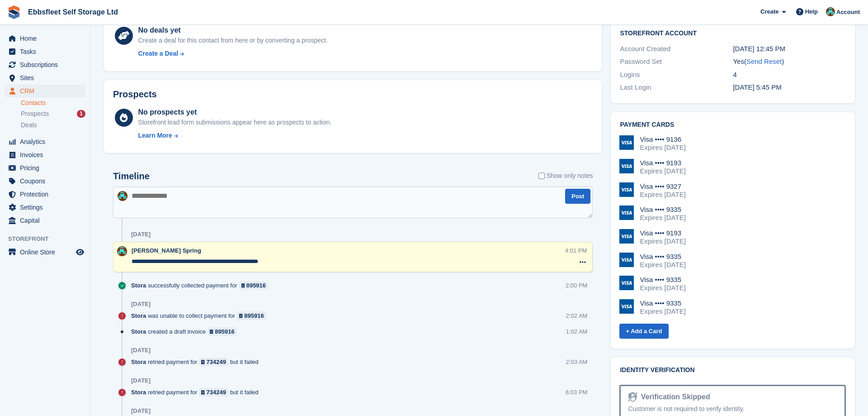 This screenshot has height=416, width=868. What do you see at coordinates (232, 41) in the screenshot?
I see `div: Create a deal for this contact from here or by converting a prospect.` at bounding box center [232, 41].